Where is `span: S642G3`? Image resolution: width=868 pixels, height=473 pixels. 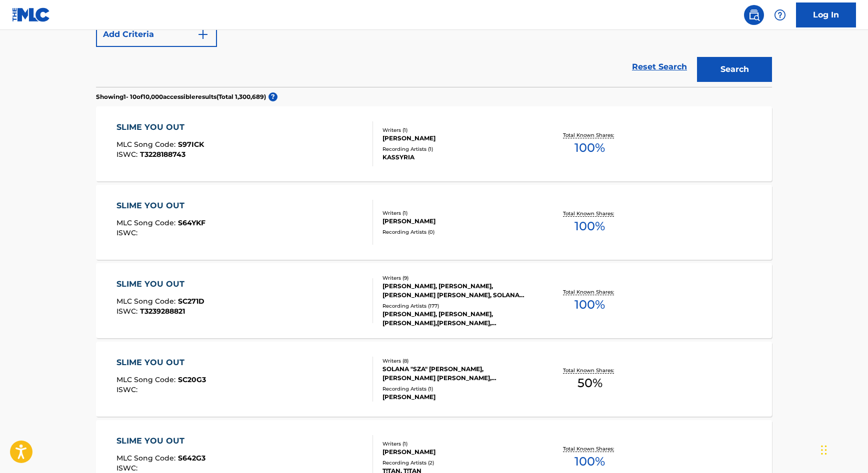
span: S642G3 is located at coordinates (191, 458).